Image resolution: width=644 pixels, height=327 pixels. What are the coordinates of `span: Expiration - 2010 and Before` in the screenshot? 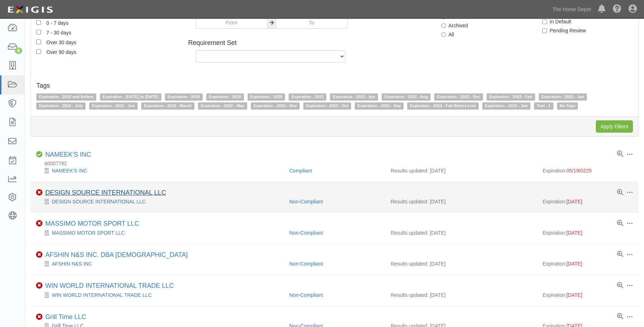 It's located at (66, 97).